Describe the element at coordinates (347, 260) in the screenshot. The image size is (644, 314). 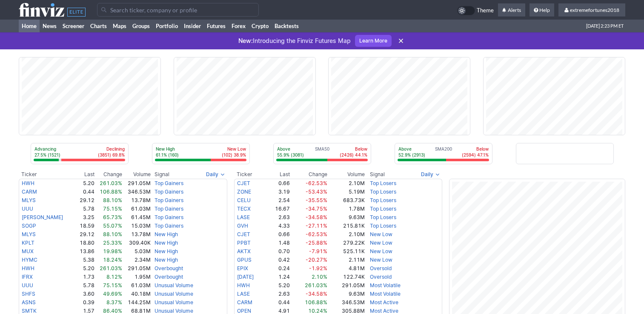
I see `td: 2.11M` at that location.